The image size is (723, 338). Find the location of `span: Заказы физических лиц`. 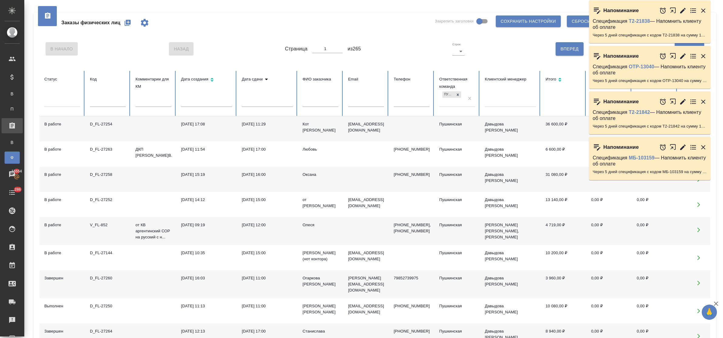

span: Заказы физических лиц is located at coordinates (91, 23).